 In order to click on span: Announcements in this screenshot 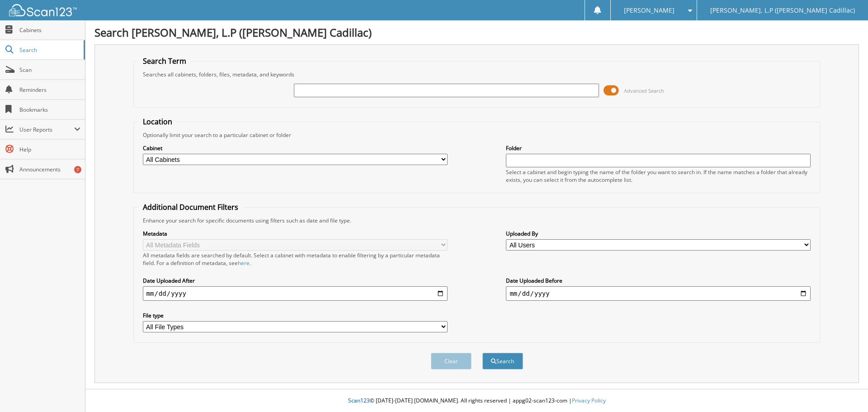, I will do `click(50, 169)`.